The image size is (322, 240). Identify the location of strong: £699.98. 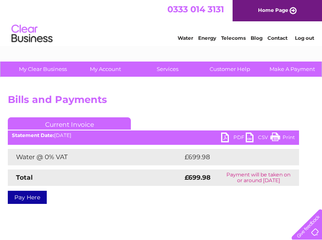
(197, 177).